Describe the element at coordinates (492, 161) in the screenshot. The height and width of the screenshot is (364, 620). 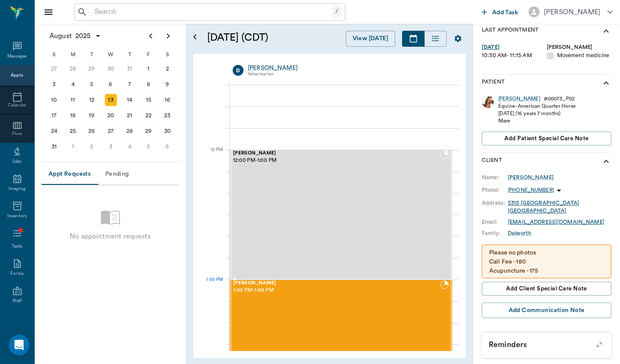
I see `p: Client` at that location.